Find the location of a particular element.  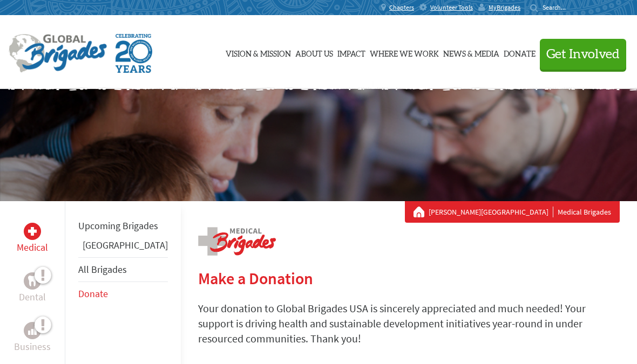

a: Vision & Mission is located at coordinates (258, 52).